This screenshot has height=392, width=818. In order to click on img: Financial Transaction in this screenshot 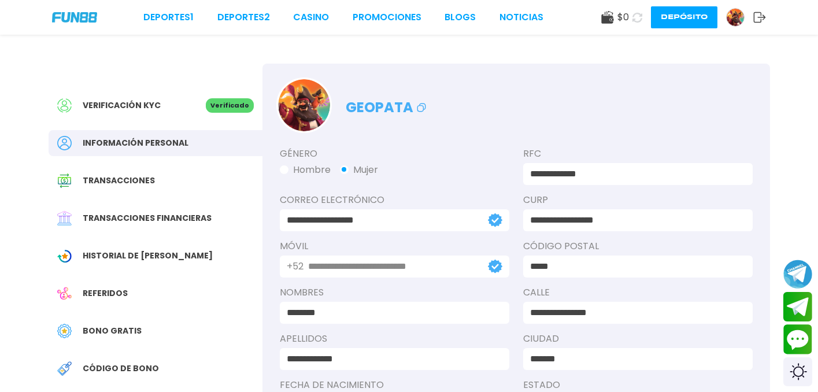, I will do `click(64, 218)`.